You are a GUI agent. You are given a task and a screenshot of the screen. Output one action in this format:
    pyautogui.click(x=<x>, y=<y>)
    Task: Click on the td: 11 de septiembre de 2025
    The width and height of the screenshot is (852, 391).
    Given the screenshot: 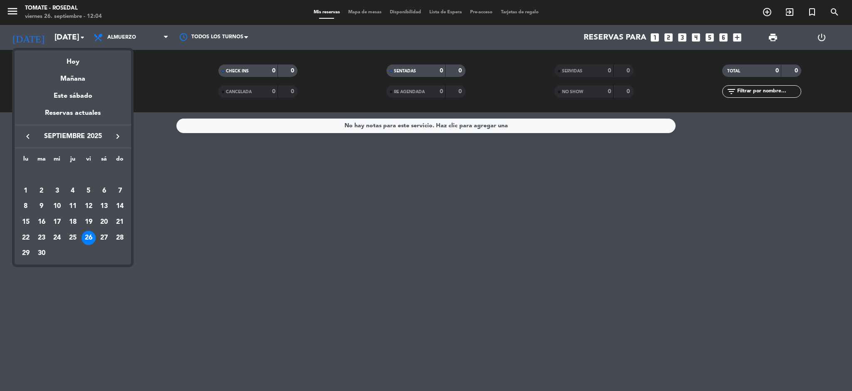 What is the action you would take?
    pyautogui.click(x=73, y=206)
    